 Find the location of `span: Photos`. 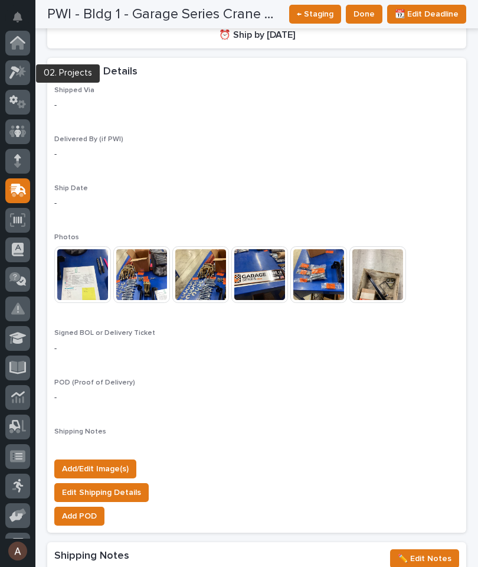

span: Photos is located at coordinates (67, 237).